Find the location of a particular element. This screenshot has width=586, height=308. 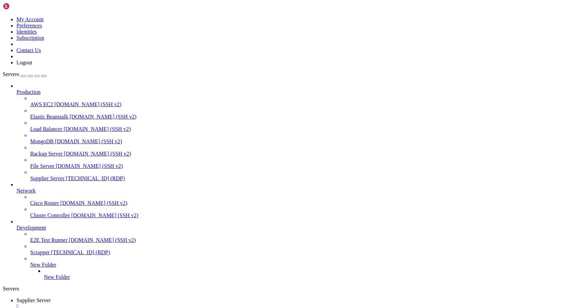

a: Servers is located at coordinates (25, 74).